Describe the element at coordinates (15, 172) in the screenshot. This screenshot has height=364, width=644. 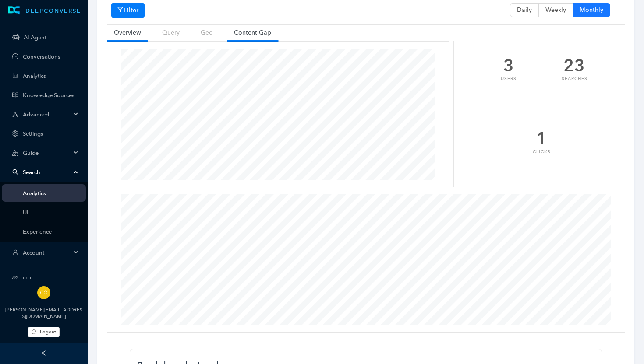
I see `span: search` at that location.